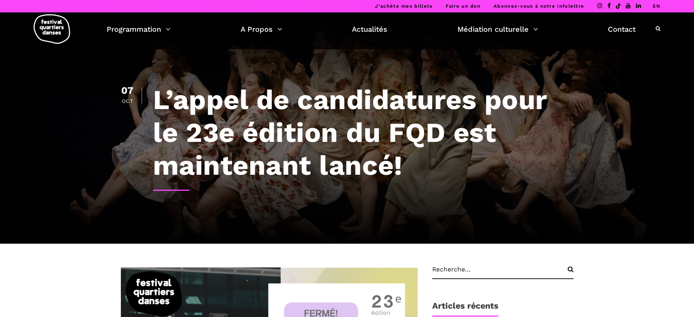  I want to click on a: Faire un don, so click(463, 6).